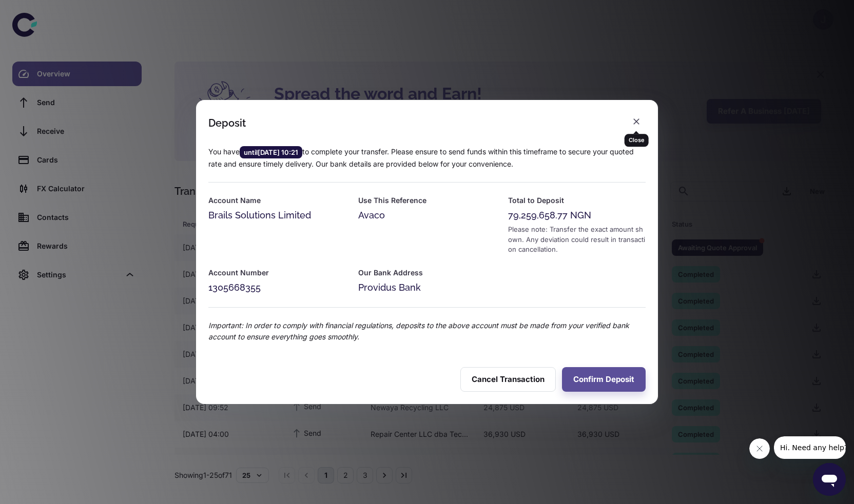  I want to click on div: 79,259,658.77 NGN, so click(577, 215).